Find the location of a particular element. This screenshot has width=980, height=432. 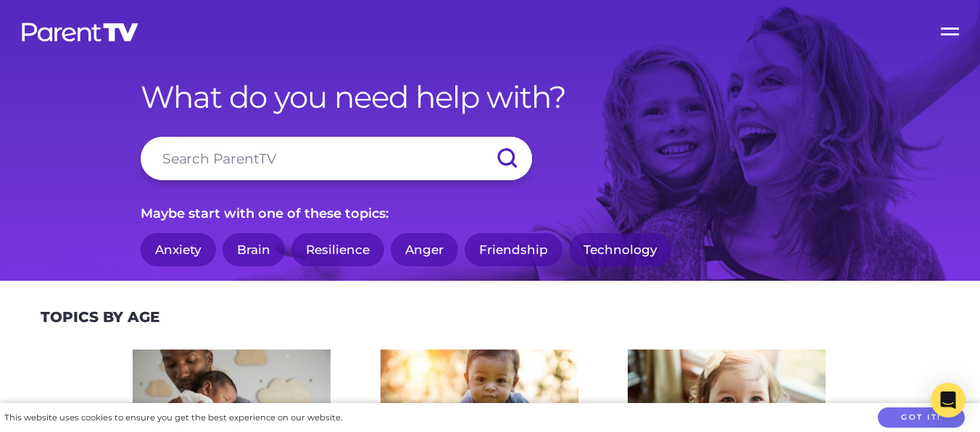

a: Technology is located at coordinates (620, 250).